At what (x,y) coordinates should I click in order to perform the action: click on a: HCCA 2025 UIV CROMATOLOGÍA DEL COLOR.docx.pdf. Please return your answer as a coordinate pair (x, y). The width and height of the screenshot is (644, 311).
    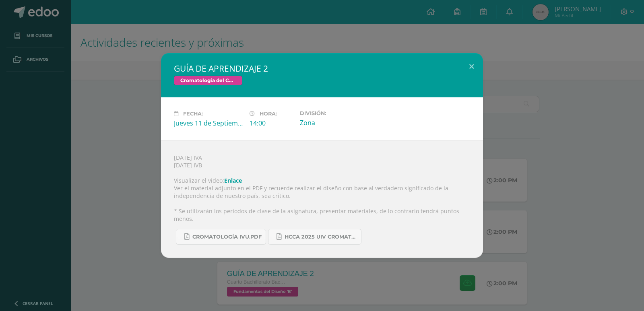
    Looking at the image, I should click on (315, 237).